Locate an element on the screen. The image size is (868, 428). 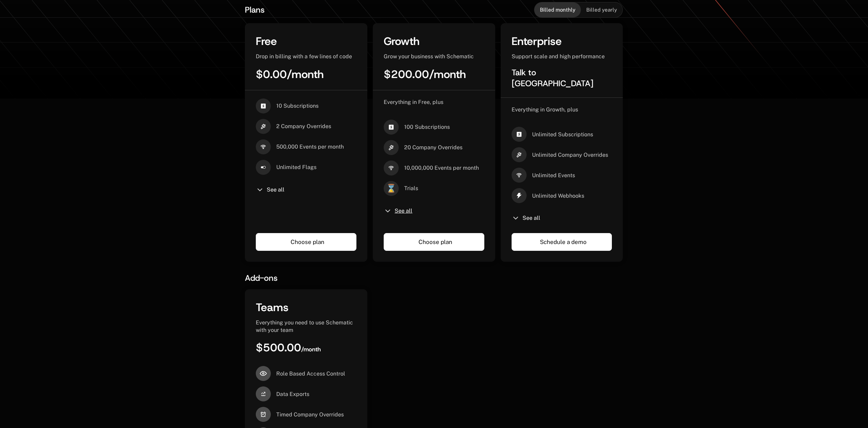
span: $0.00 is located at coordinates (271, 74).